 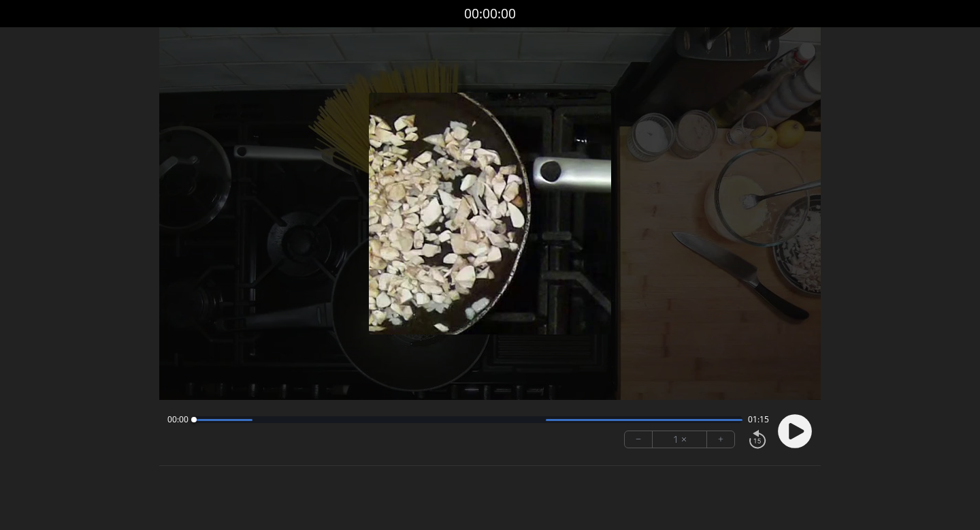 What do you see at coordinates (758, 419) in the screenshot?
I see `span: 01:15` at bounding box center [758, 419].